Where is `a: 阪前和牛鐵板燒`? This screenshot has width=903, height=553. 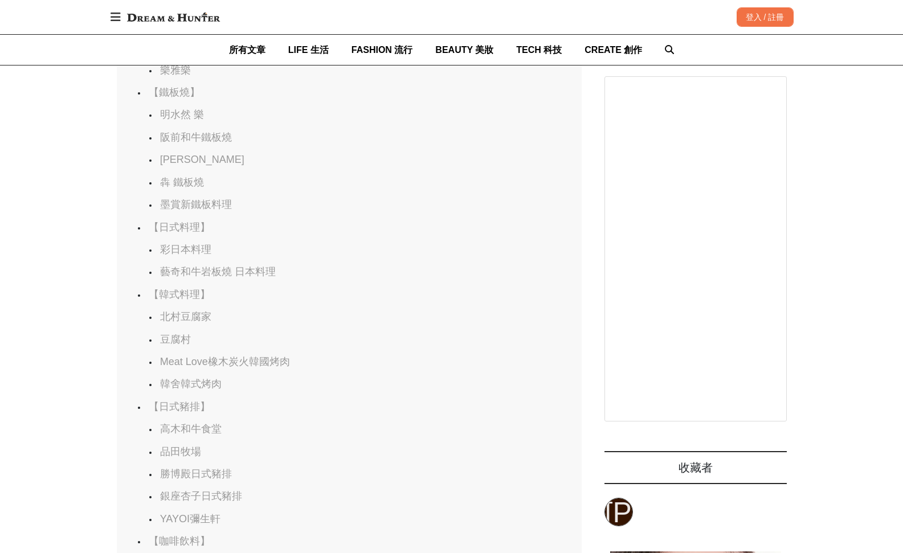 a: 阪前和牛鐵板燒 is located at coordinates (196, 137).